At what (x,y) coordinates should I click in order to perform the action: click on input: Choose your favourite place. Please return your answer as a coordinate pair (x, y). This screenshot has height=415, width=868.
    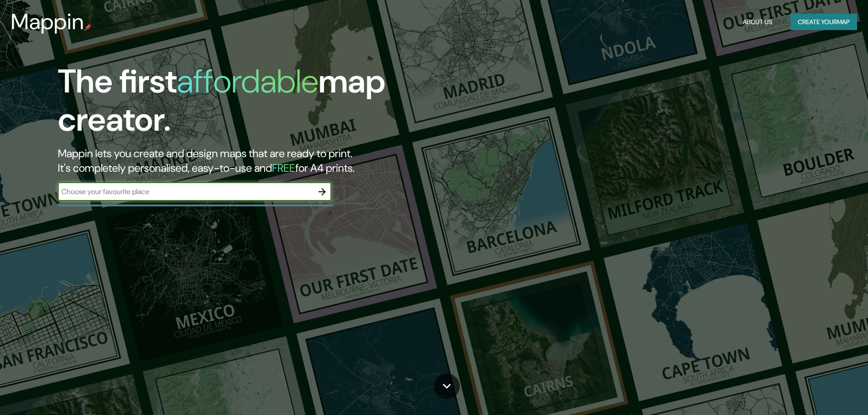
    Looking at the image, I should click on (186, 192).